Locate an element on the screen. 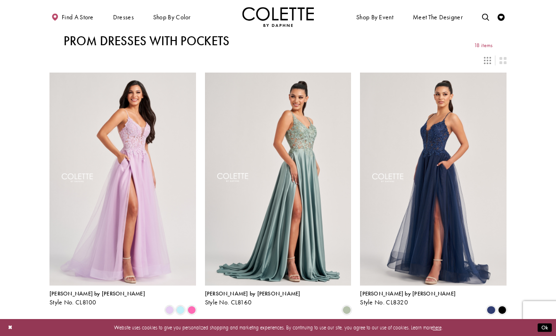 This screenshot has width=556, height=336. a: Visit Colette by Daphne Style No. CL8100 Page is located at coordinates (123, 179).